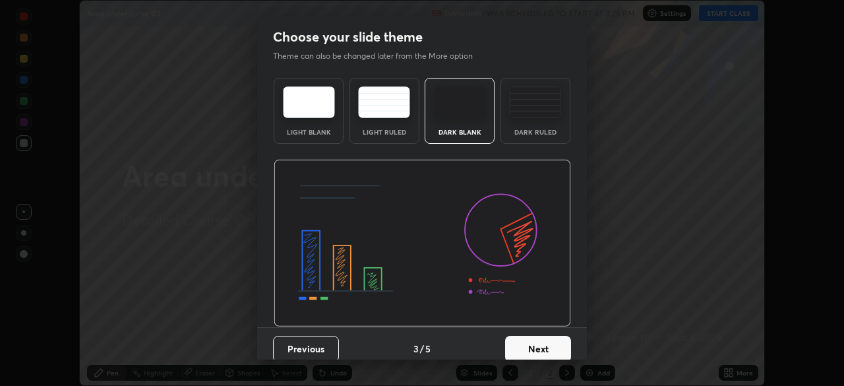 The height and width of the screenshot is (386, 844). I want to click on div: Light Blank, so click(308, 132).